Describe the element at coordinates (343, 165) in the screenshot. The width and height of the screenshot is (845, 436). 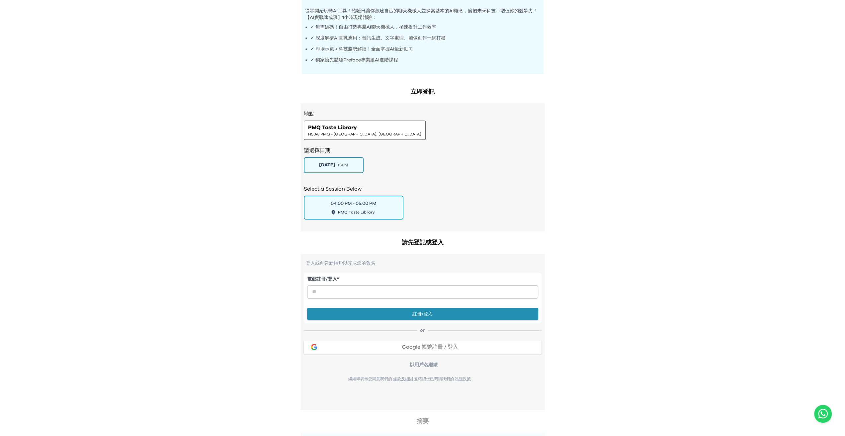
I see `span: ( Sun )` at that location.